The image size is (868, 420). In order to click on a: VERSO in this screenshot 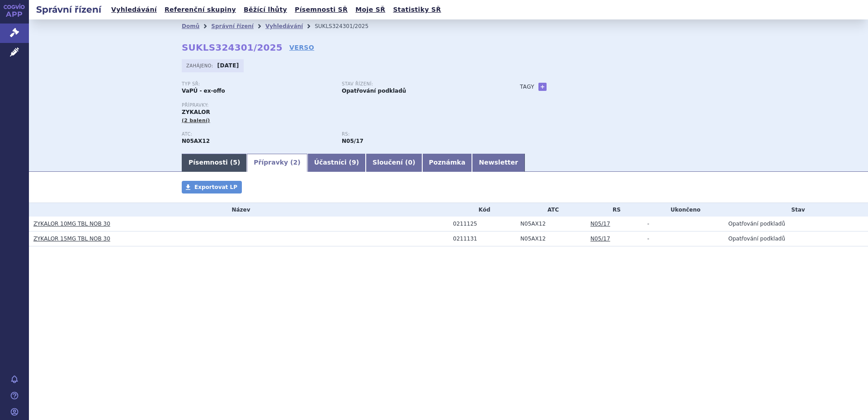, I will do `click(302, 48)`.